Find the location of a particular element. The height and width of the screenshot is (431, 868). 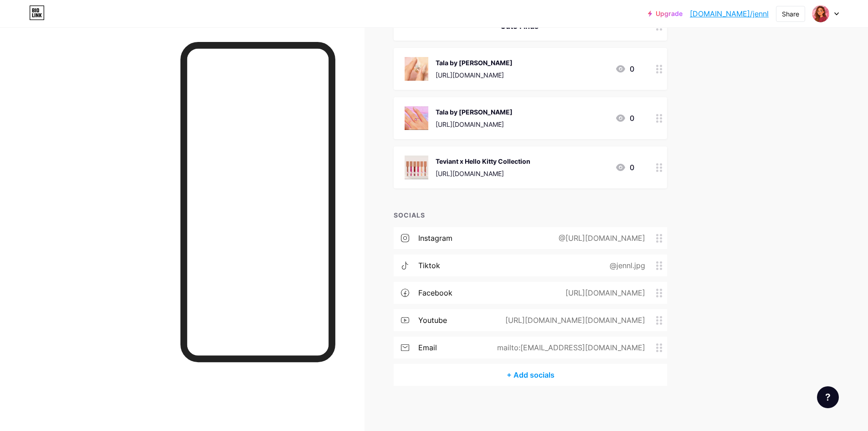

div: facebook is located at coordinates (435, 293).